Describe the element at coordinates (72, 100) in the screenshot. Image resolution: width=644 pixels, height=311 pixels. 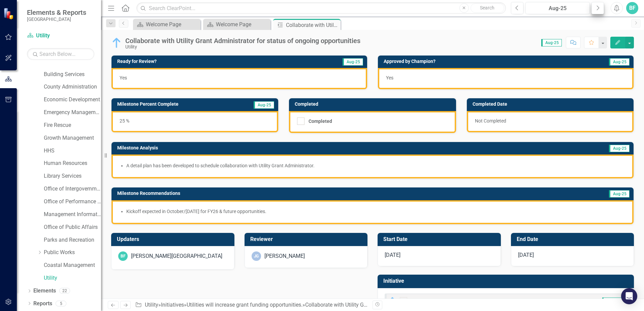
I see `a: Economic Development` at that location.